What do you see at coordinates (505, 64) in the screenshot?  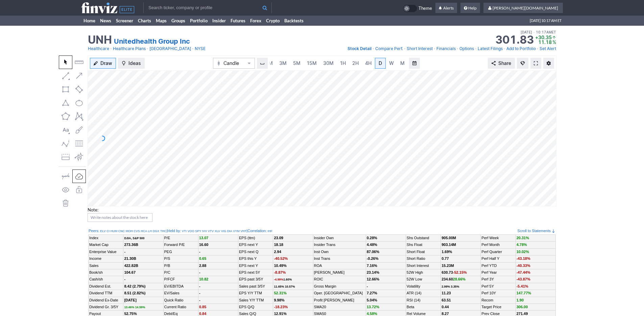 I see `span: Share` at bounding box center [505, 64].